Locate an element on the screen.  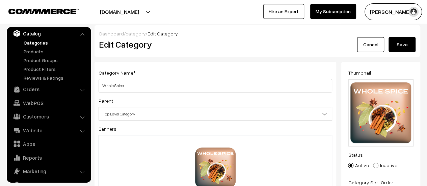
label: Active is located at coordinates (358, 165).